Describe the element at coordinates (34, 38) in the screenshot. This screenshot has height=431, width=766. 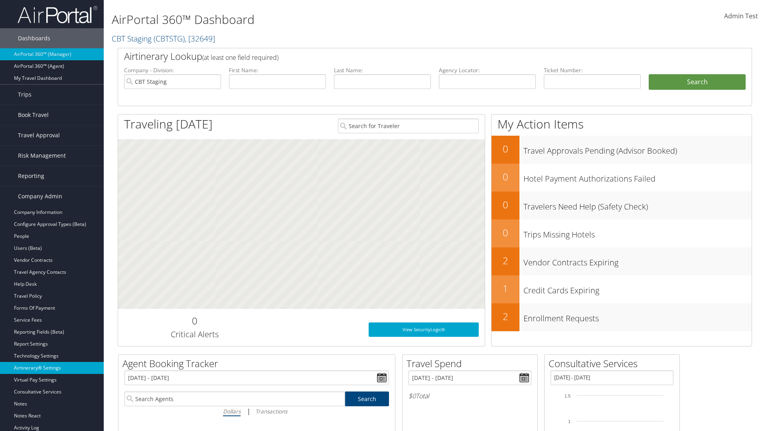
I see `span: Dashboards` at that location.